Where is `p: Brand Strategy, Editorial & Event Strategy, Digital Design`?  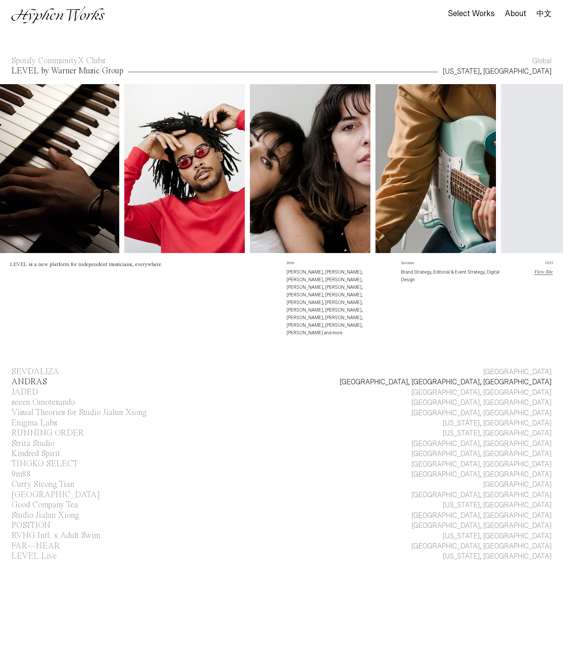 p: Brand Strategy, Editorial & Event Strategy, Digital Design is located at coordinates (453, 276).